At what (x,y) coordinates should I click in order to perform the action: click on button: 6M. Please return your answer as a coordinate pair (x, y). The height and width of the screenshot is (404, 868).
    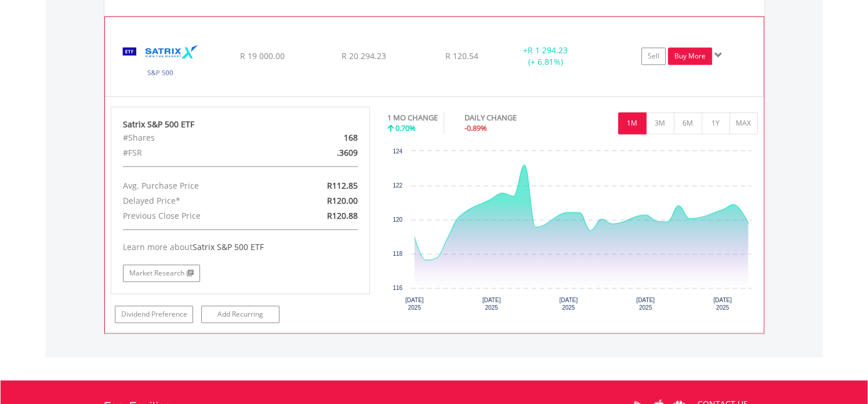
    Looking at the image, I should click on (687, 123).